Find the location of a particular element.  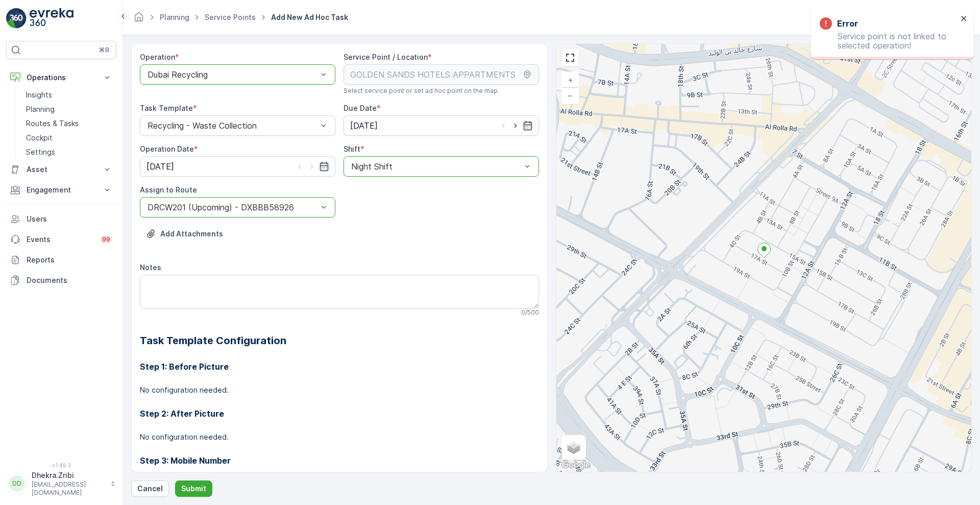

p: Service point is not linked to selected operation! is located at coordinates (889, 41).